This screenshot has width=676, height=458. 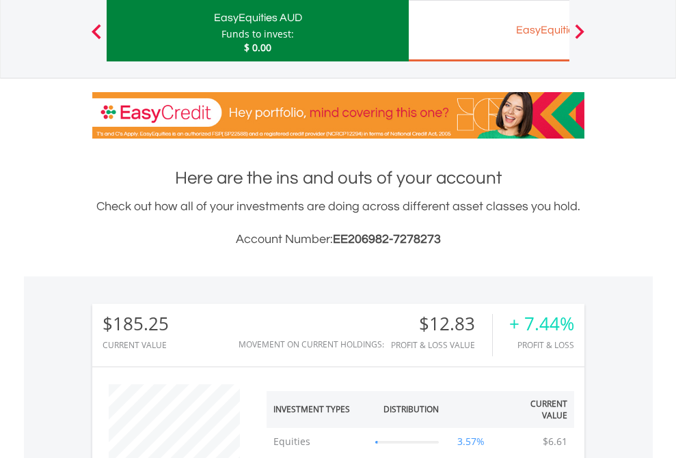 What do you see at coordinates (258, 18) in the screenshot?
I see `div: EasyEquities AUD` at bounding box center [258, 18].